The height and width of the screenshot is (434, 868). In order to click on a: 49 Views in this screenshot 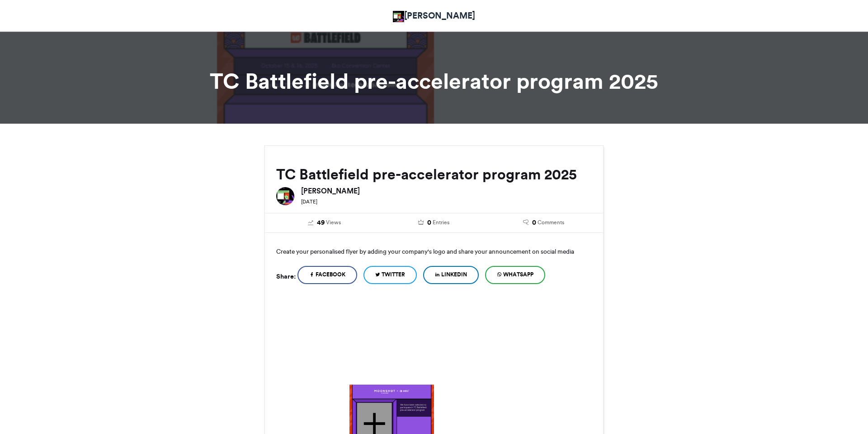, I will do `click(325, 223)`.